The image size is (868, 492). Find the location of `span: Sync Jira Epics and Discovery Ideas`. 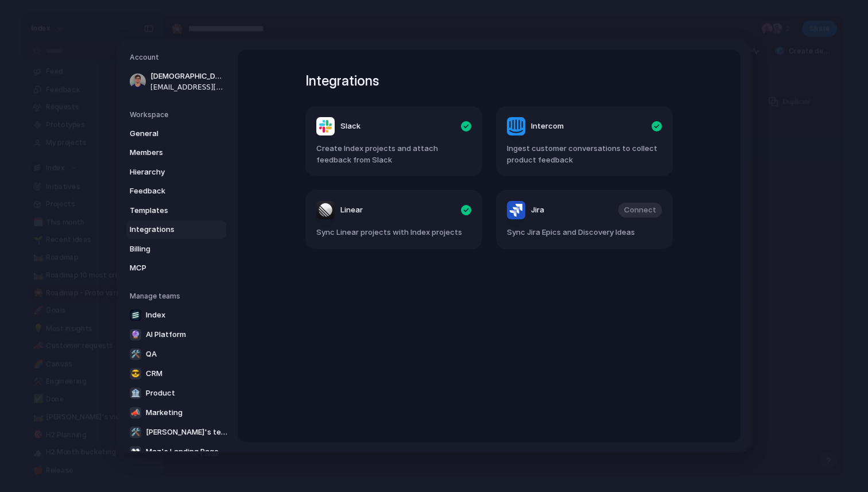

span: Sync Jira Epics and Discovery Ideas is located at coordinates (584, 232).